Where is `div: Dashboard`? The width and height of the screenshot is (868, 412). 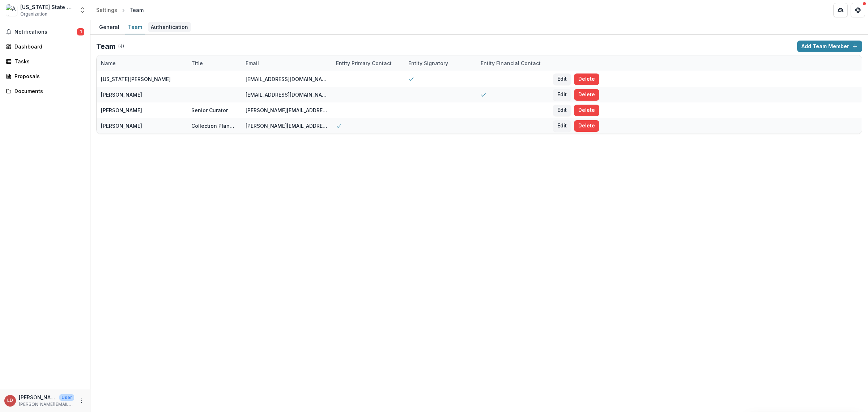 div: Dashboard is located at coordinates (48, 46).